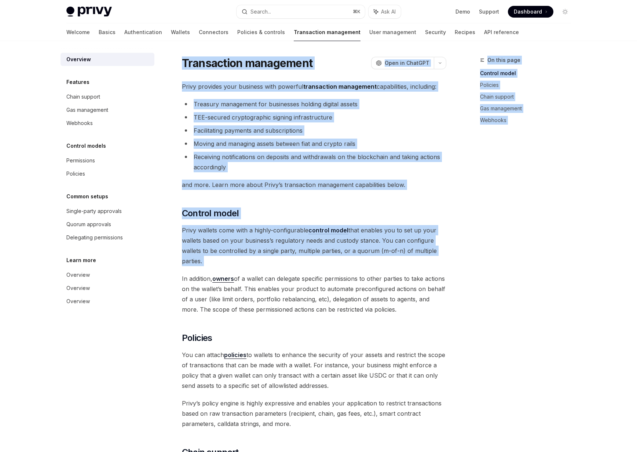 Image resolution: width=637 pixels, height=452 pixels. Describe the element at coordinates (108, 238) in the screenshot. I see `a: Delegating permissions` at that location.